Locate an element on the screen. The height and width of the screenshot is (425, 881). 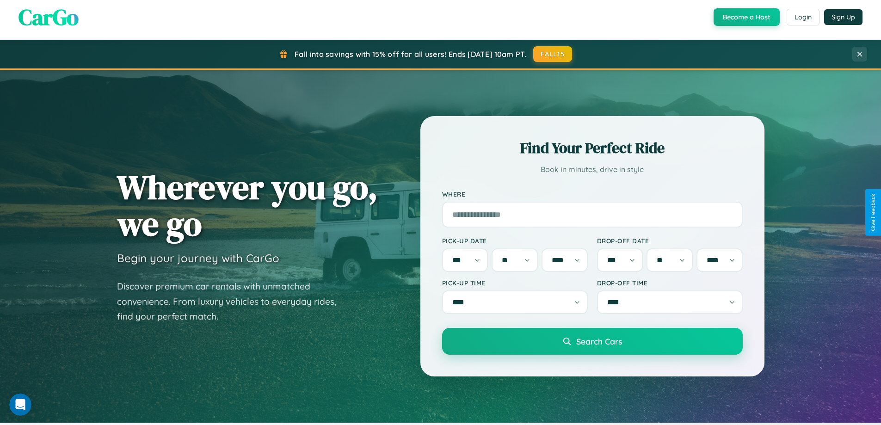
div: Give Feedback is located at coordinates (873, 212).